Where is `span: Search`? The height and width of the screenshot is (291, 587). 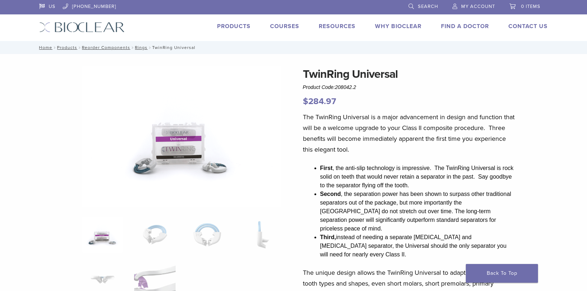
span: Search is located at coordinates (428, 6).